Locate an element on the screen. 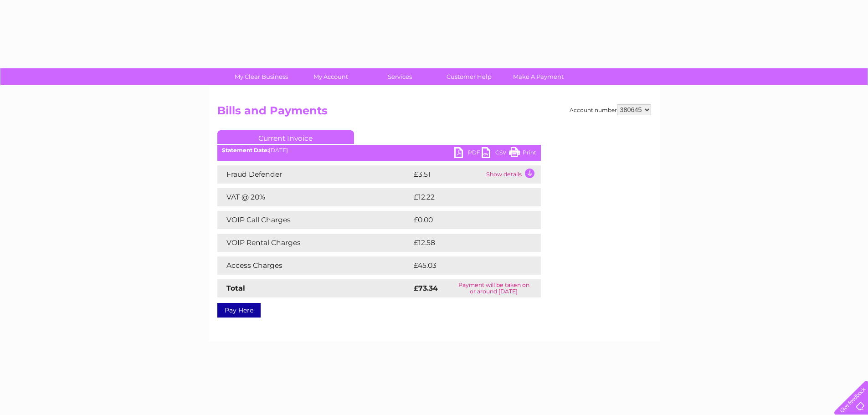 This screenshot has width=868, height=415. td: £12.22 is located at coordinates (466, 198).